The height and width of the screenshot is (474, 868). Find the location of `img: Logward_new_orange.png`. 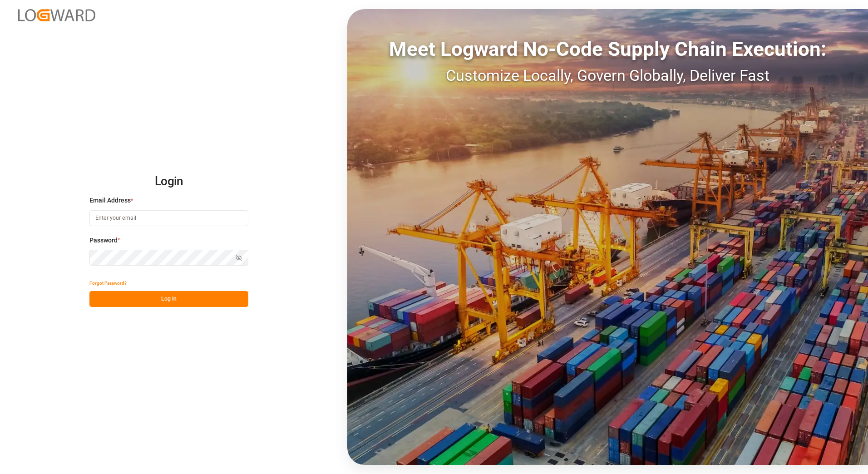

img: Logward_new_orange.png is located at coordinates (57, 15).